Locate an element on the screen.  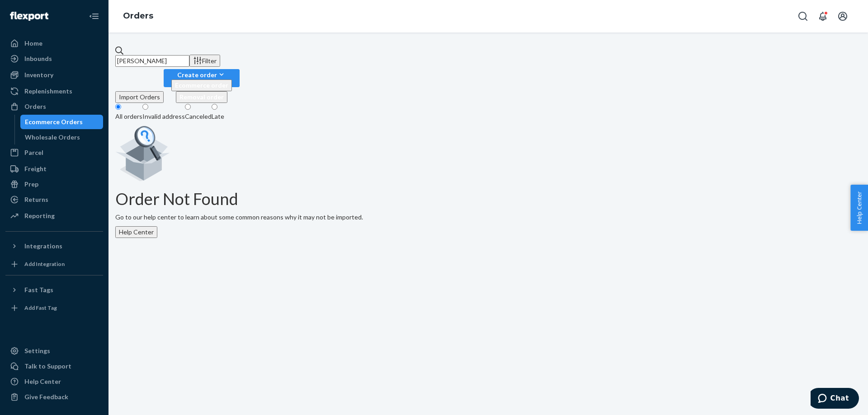
p: Go to our help center to learn about some common reasons why it may not be imported. is located at coordinates (488, 217).